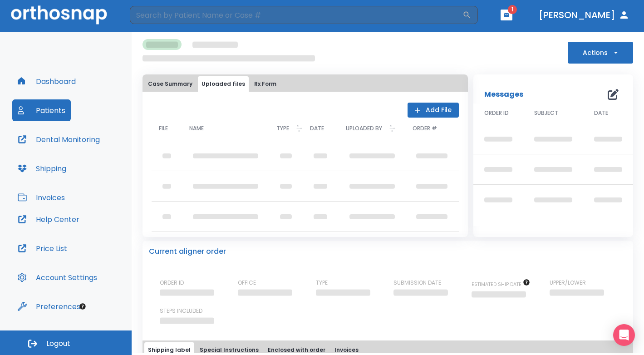  Describe the element at coordinates (42, 168) in the screenshot. I see `button: Shipping` at that location.